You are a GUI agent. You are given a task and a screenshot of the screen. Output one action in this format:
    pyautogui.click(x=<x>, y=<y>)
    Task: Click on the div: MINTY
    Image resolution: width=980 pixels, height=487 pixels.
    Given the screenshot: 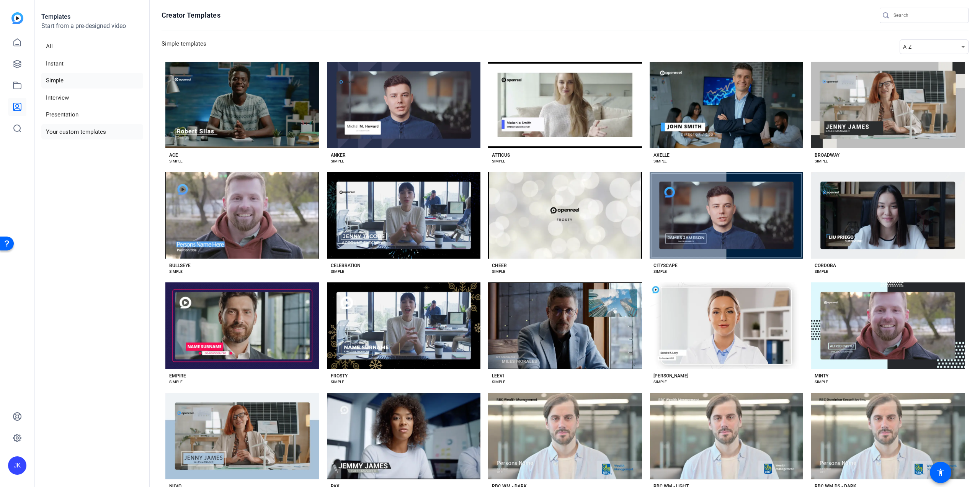 What is the action you would take?
    pyautogui.click(x=822, y=376)
    